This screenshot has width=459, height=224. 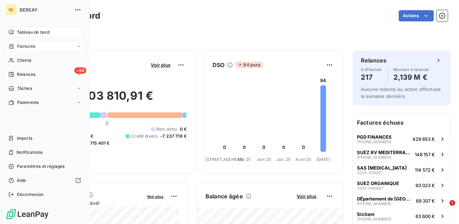 What do you see at coordinates (30, 194) in the screenshot?
I see `span: Déconnexion` at bounding box center [30, 194].